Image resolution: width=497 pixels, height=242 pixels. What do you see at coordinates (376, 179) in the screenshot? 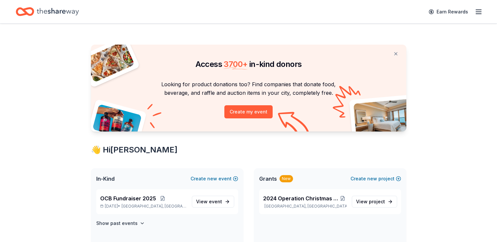
I see `button: Createnewproject` at bounding box center [376, 179].